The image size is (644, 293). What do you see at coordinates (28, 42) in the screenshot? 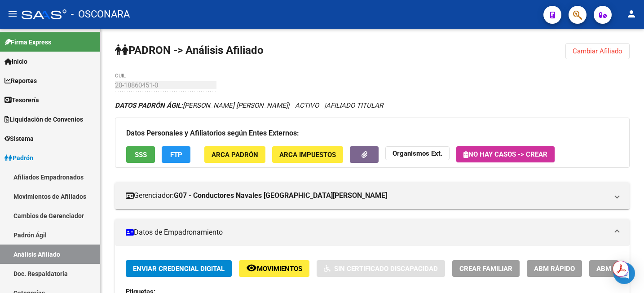
I see `span: Firma Express` at bounding box center [28, 42].